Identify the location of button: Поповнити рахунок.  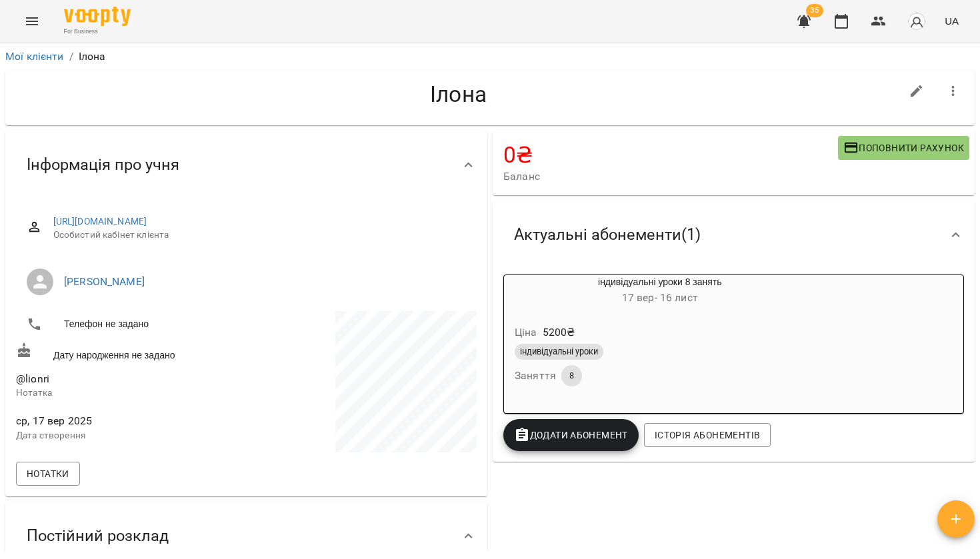
(903, 148).